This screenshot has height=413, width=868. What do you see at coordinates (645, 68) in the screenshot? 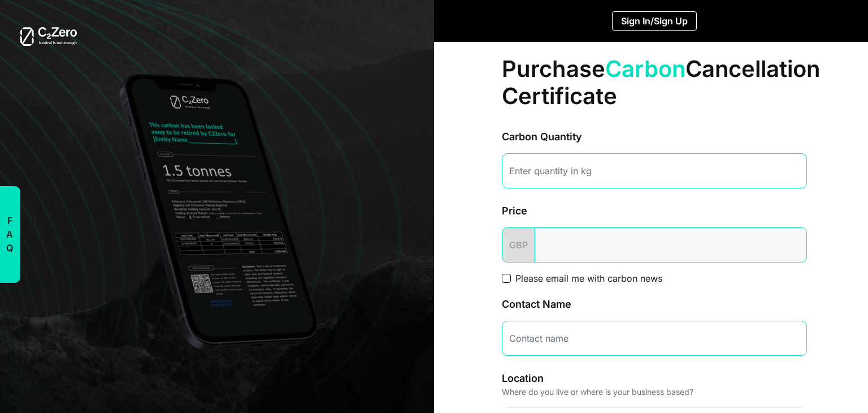
I see `span: Carbon` at bounding box center [645, 68].